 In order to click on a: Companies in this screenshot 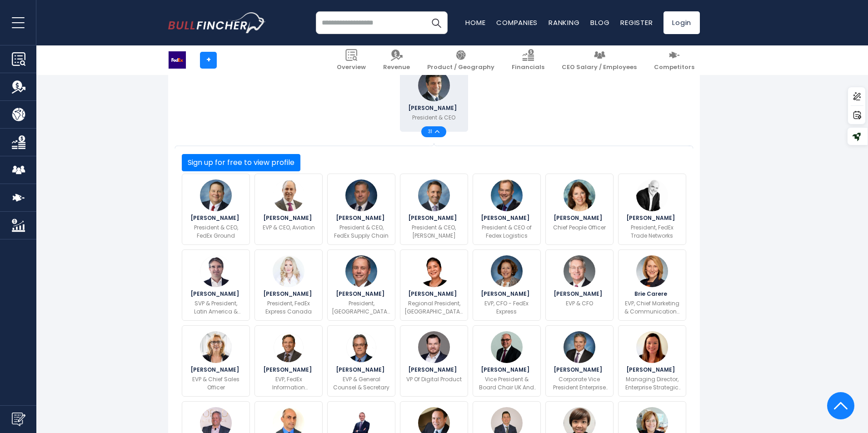, I will do `click(517, 23)`.